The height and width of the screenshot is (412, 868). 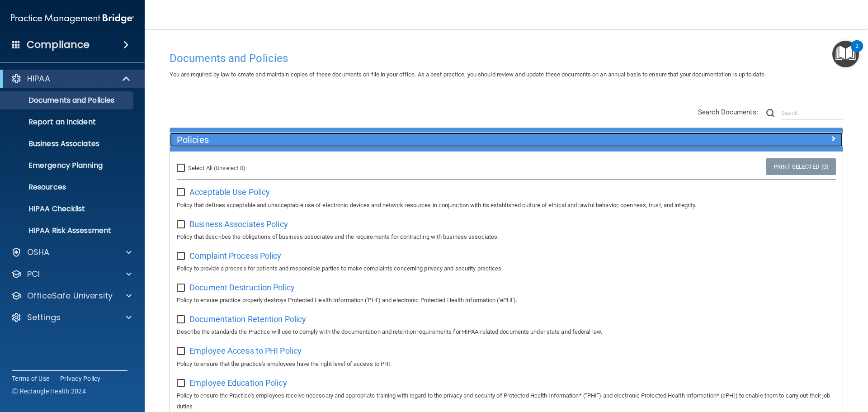 What do you see at coordinates (69, 296) in the screenshot?
I see `p: OfficeSafe University` at bounding box center [69, 296].